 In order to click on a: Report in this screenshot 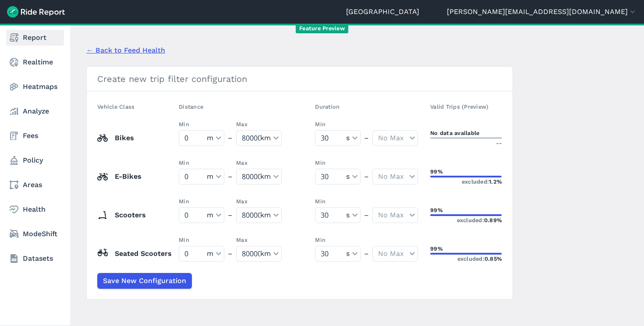, I will do `click(35, 38)`.